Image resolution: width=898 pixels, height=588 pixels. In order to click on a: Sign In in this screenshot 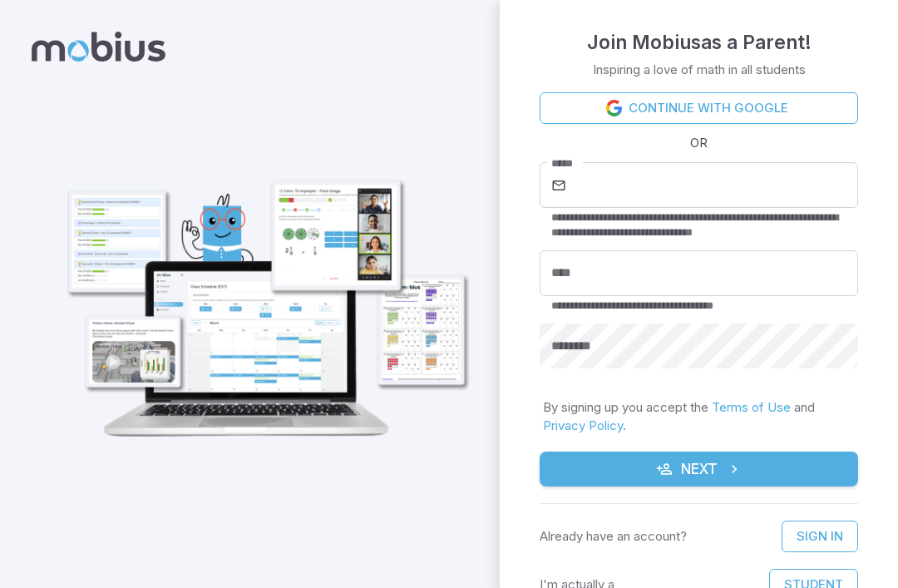, I will do `click(820, 536)`.